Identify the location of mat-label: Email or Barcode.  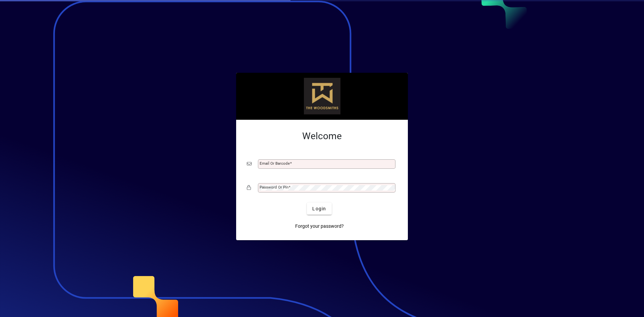
(275, 163).